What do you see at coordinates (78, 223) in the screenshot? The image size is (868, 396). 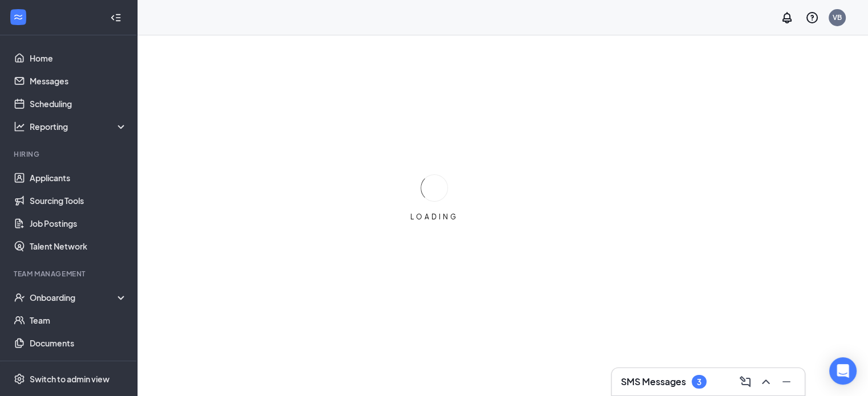 I see `a: Job Postings` at bounding box center [78, 223].